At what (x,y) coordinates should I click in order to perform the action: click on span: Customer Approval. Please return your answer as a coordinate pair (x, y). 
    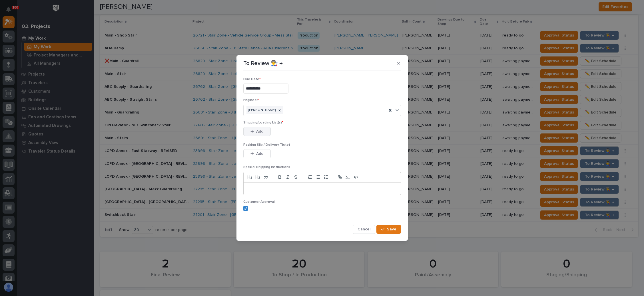
    Looking at the image, I should click on (259, 202).